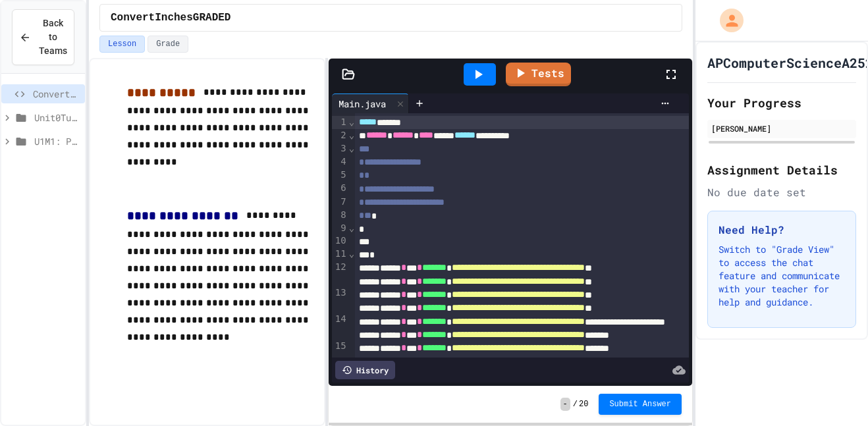 The width and height of the screenshot is (868, 426). What do you see at coordinates (640, 404) in the screenshot?
I see `button: Submit Answer` at bounding box center [640, 404].